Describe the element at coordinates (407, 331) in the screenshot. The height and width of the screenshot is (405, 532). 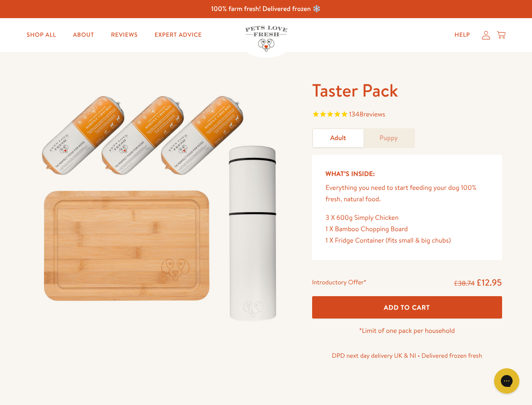
I see `p: *Limit of one pack per household` at that location.